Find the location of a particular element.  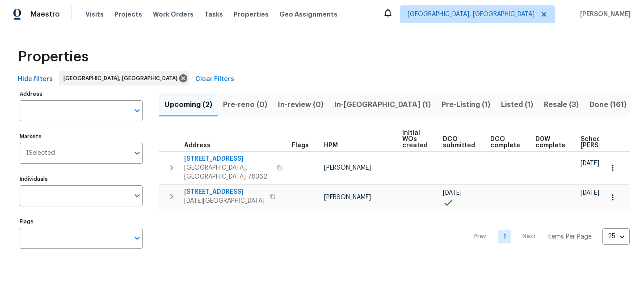

nav: Pagination Navigation is located at coordinates (548, 237).